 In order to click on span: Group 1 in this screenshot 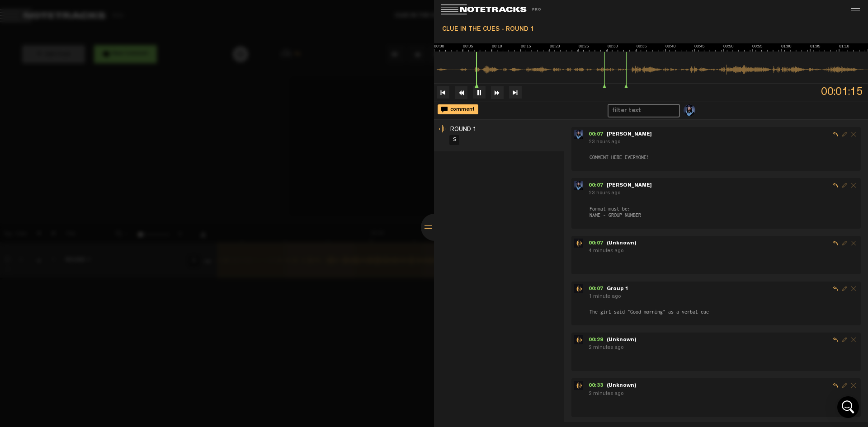, I will do `click(617, 289)`.